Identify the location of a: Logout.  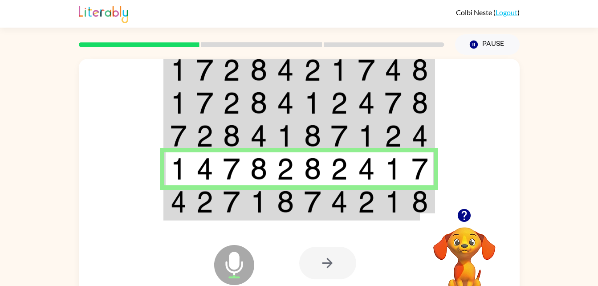
(506, 12).